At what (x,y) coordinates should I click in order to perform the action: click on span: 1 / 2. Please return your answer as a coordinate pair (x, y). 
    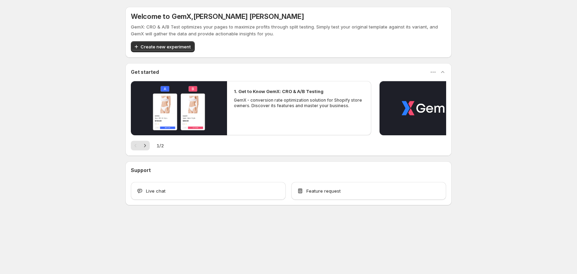
    Looking at the image, I should click on (160, 146).